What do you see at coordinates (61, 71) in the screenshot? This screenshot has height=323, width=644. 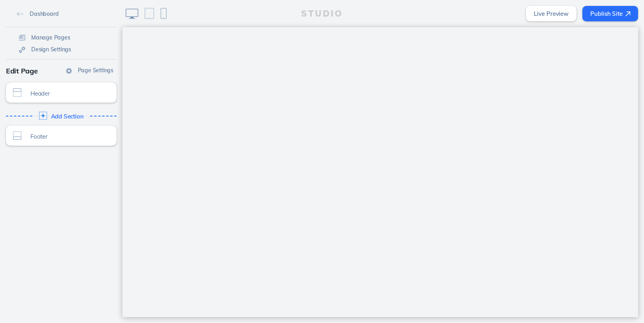 I see `div: Edit Page` at bounding box center [61, 71].